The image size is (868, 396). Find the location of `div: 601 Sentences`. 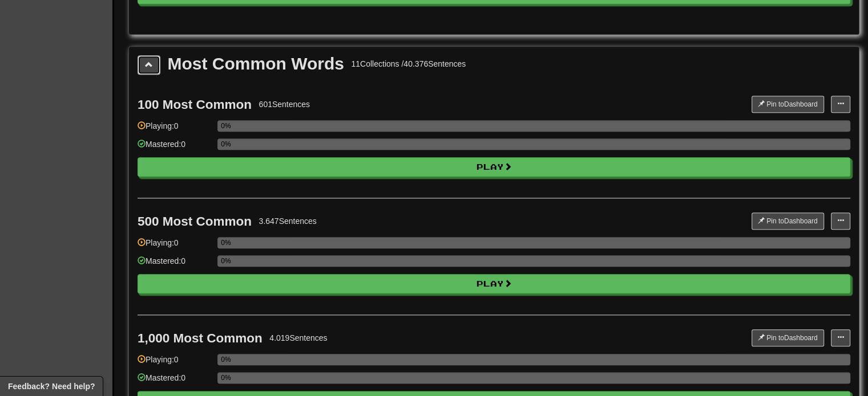

div: 601 Sentences is located at coordinates (285, 104).